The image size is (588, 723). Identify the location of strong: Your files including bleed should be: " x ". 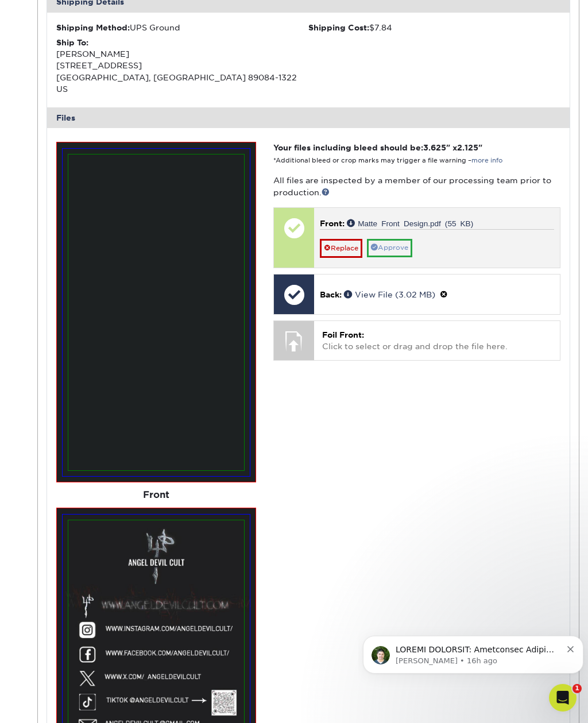
(377, 147).